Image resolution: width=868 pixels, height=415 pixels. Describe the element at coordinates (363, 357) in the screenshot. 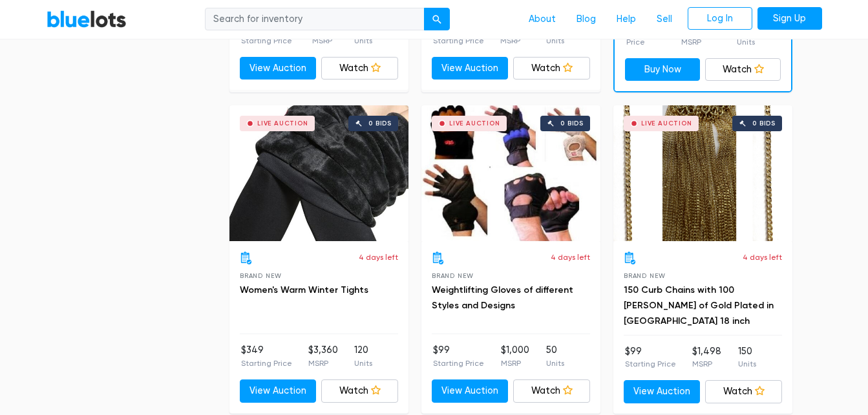

I see `li: 120` at that location.